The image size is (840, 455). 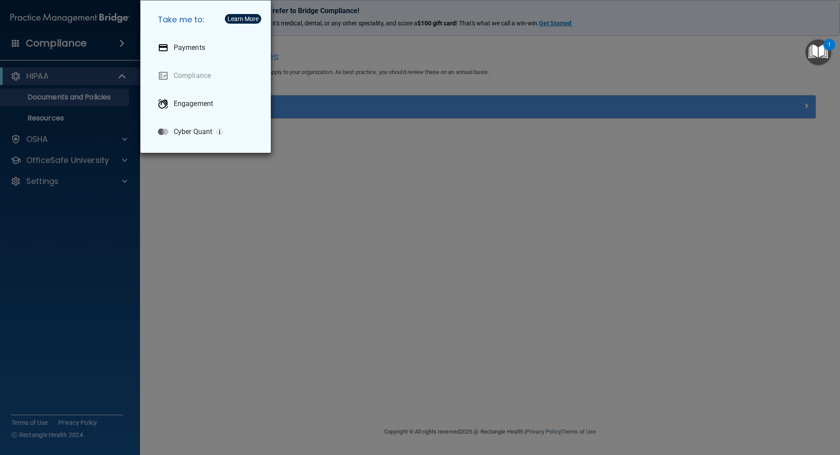 What do you see at coordinates (829, 50) in the screenshot?
I see `div: 1` at bounding box center [829, 50].